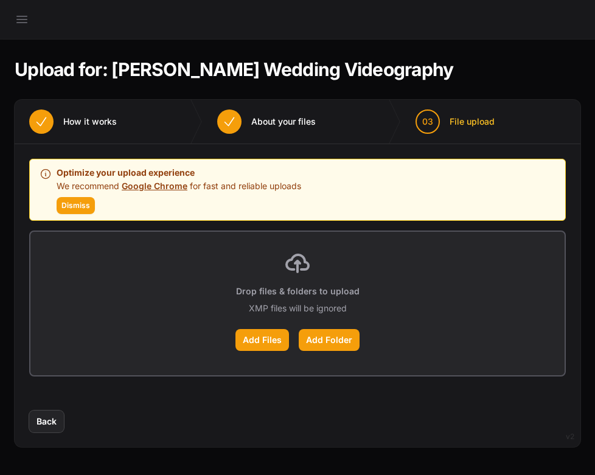  What do you see at coordinates (455, 122) in the screenshot?
I see `button: 03 File upload` at bounding box center [455, 122].